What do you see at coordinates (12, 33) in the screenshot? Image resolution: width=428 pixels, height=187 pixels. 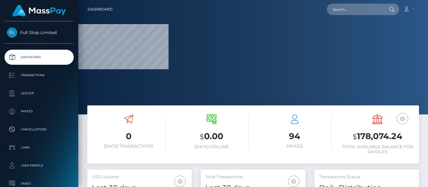 I see `img: Full Stop Limited` at bounding box center [12, 33].